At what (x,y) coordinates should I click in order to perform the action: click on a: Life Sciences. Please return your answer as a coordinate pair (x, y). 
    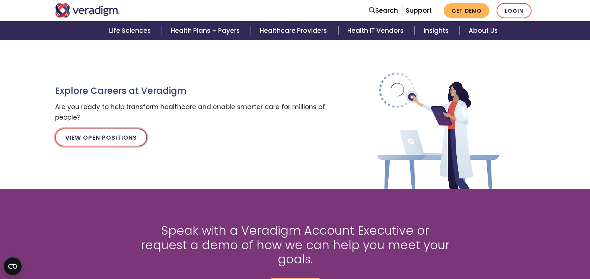
    Looking at the image, I should click on (131, 31).